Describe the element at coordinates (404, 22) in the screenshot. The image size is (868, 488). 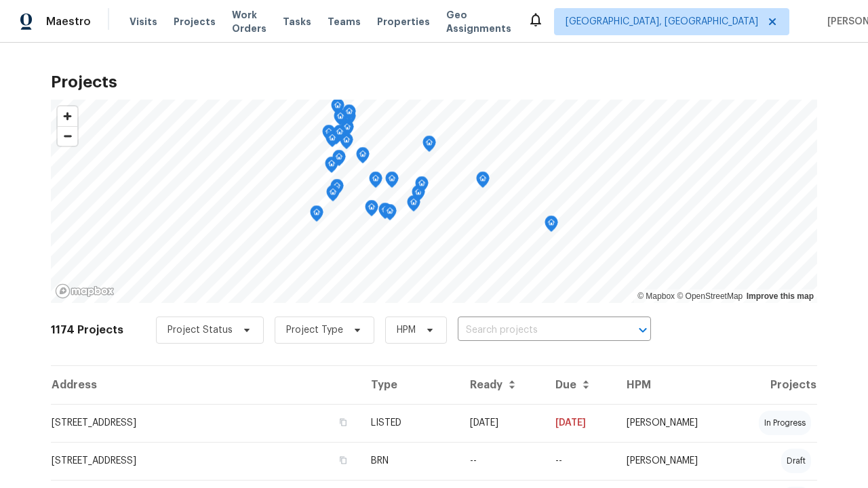
I see `span: Properties` at that location.